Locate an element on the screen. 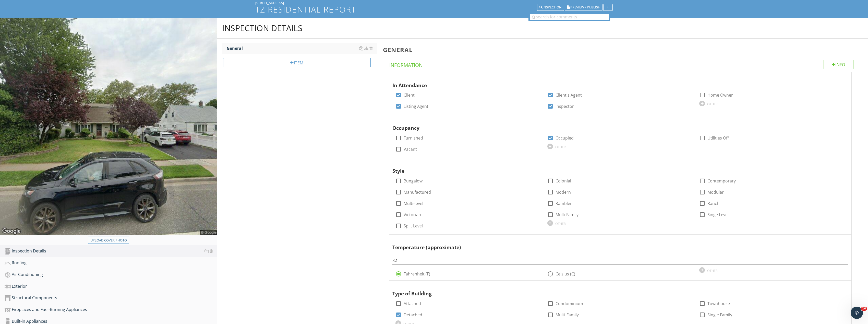  label: Client's Agent is located at coordinates (569, 95).